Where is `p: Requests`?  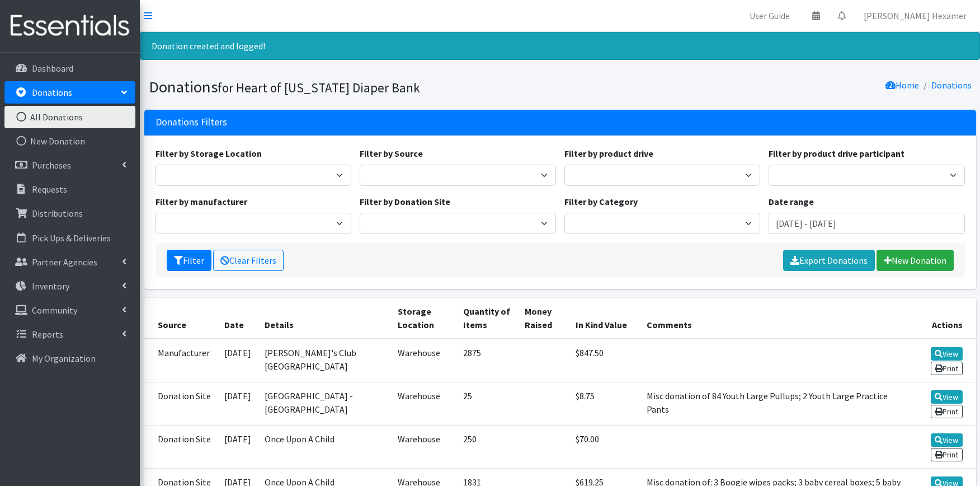 p: Requests is located at coordinates (49, 189).